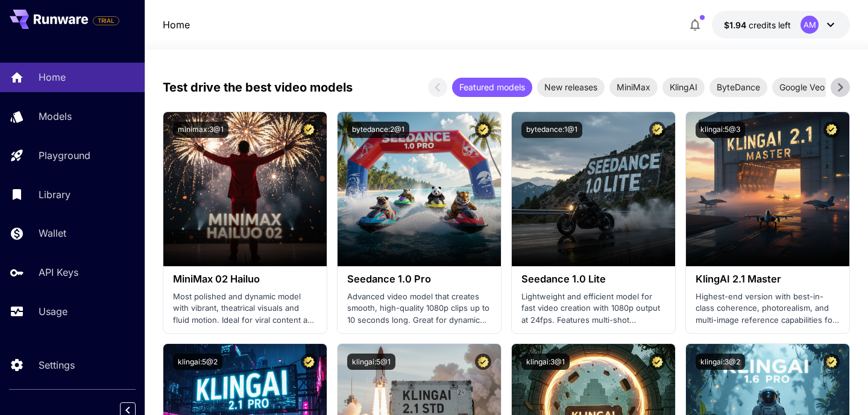  What do you see at coordinates (52, 233) in the screenshot?
I see `p: Wallet` at bounding box center [52, 233].